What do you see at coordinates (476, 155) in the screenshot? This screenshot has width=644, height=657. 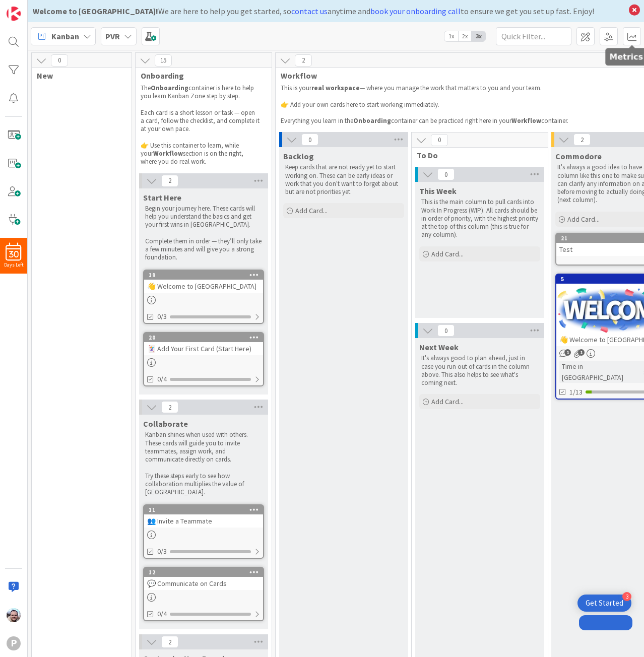 I see `span: To Do` at bounding box center [476, 155].